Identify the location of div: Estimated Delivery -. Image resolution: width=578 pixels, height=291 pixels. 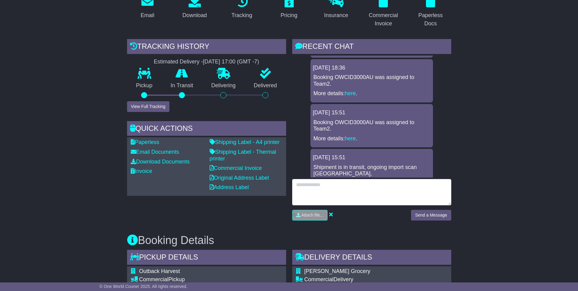
(207, 62).